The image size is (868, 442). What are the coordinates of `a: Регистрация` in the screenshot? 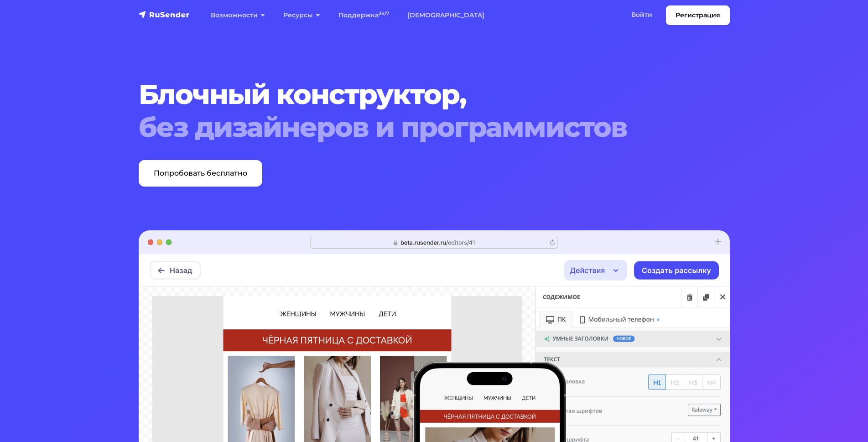 It's located at (698, 15).